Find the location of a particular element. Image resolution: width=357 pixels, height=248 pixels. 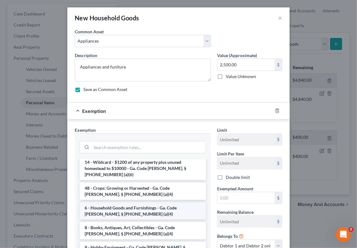

label: Value Unknown is located at coordinates (241, 77).